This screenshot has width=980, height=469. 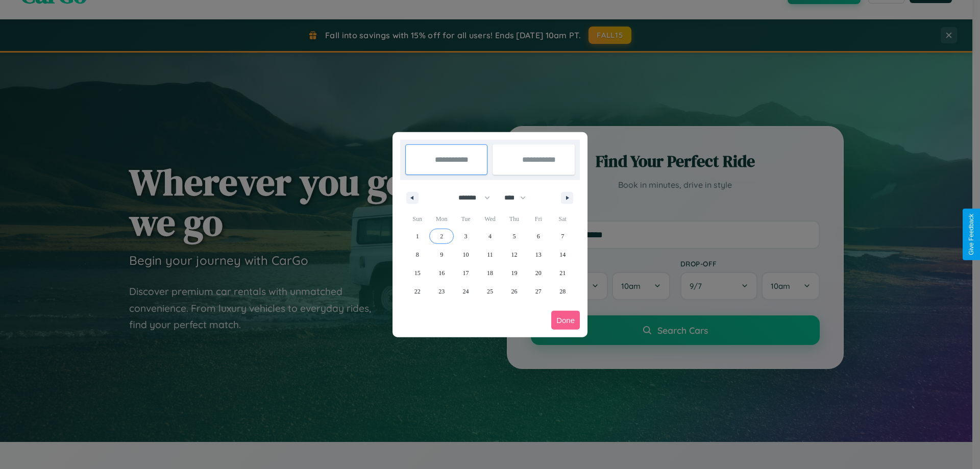 I want to click on button: 27, so click(x=538, y=291).